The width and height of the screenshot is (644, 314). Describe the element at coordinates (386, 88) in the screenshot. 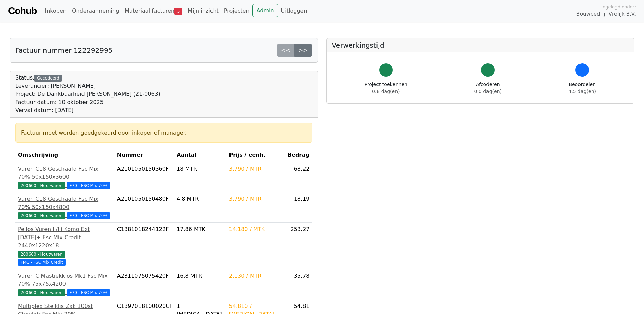

I see `div: Project toekennen` at that location.